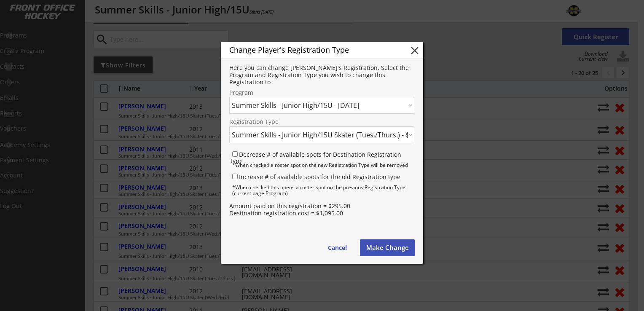 The height and width of the screenshot is (311, 644). I want to click on div: Change Player's Registration Type, so click(312, 50).